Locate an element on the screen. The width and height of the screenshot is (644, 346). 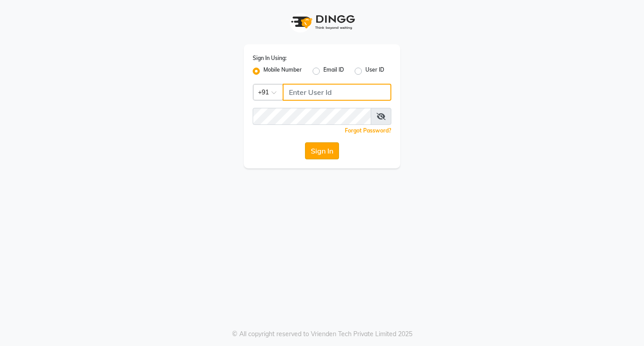
a: Forgot Password? is located at coordinates (368, 131).